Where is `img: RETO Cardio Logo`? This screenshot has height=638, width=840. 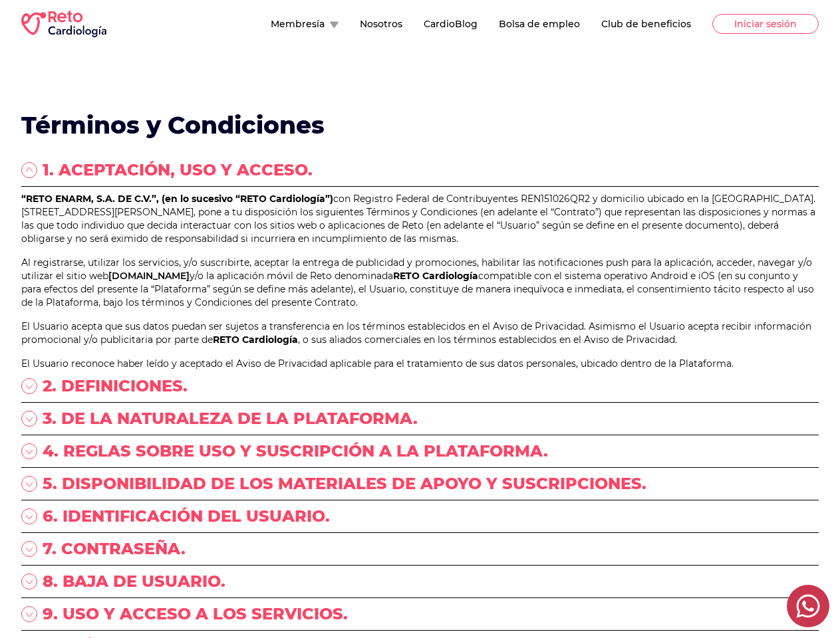 img: RETO Cardio Logo is located at coordinates (64, 24).